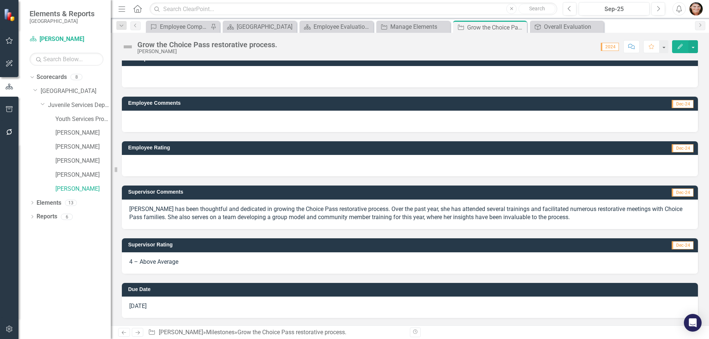 Image resolution: width=709 pixels, height=339 pixels. What do you see at coordinates (329, 192) in the screenshot?
I see `h3: Supervisor Comments` at bounding box center [329, 192].